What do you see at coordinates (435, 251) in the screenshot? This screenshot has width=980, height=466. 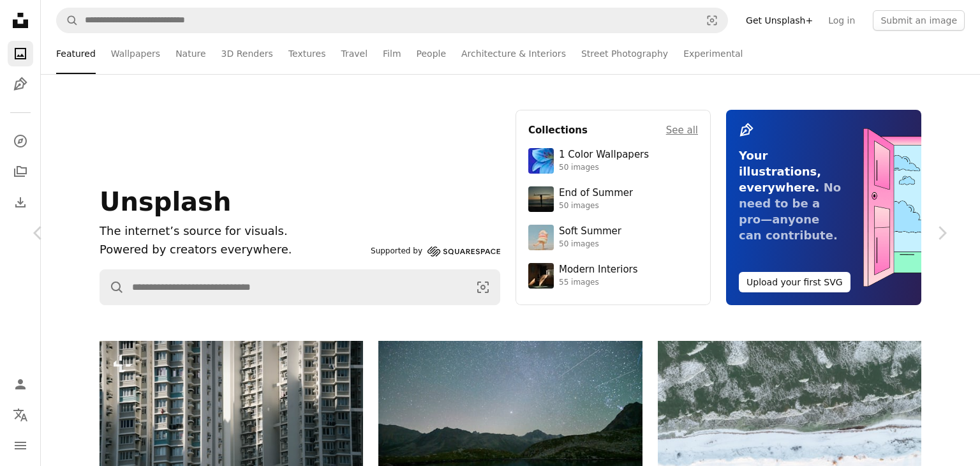 I see `a: Supported by` at bounding box center [435, 251].